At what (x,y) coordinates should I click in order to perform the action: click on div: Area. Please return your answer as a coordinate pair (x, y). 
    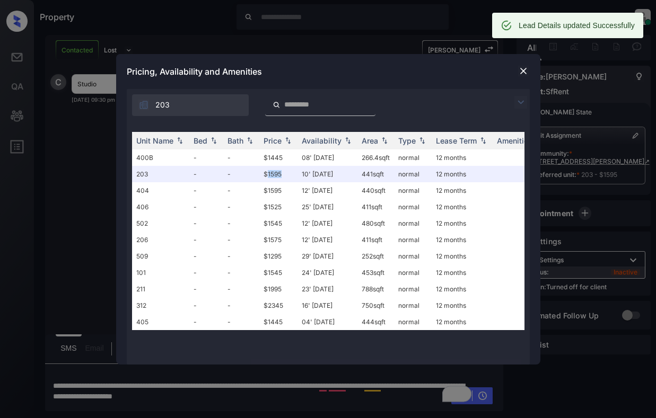
    Looking at the image, I should click on (369, 140).